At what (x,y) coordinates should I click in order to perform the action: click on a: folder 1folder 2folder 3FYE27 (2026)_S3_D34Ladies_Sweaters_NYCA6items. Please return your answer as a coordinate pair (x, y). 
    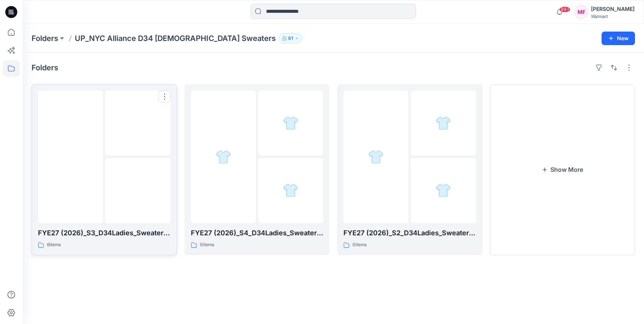
    Looking at the image, I should click on (104, 169).